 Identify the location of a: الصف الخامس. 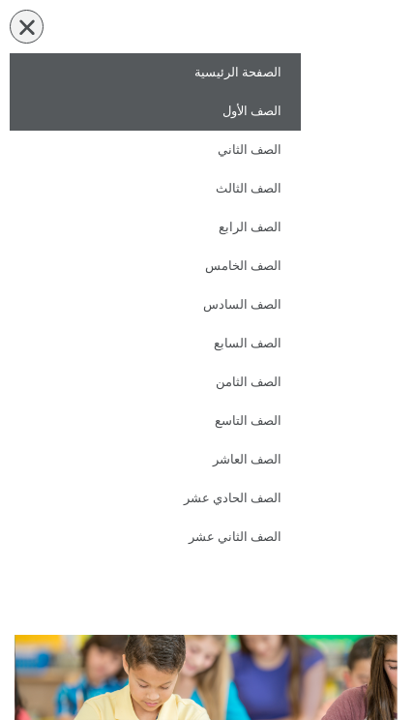
(155, 266).